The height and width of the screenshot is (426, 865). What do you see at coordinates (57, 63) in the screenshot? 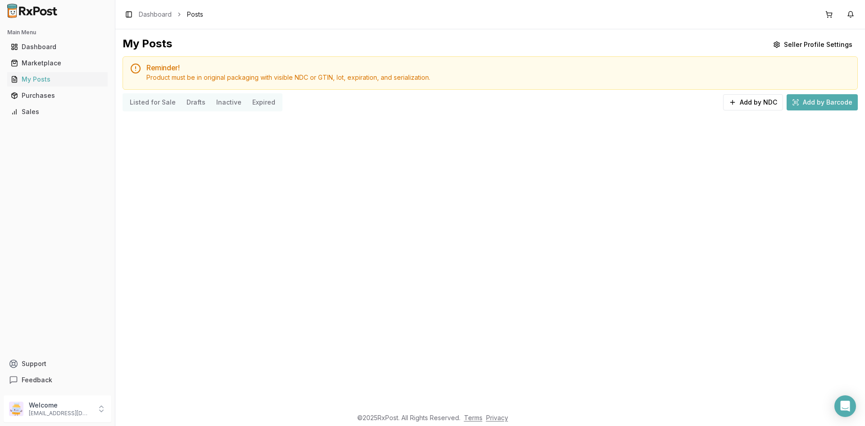
I see `button: Marketplace` at bounding box center [57, 63].